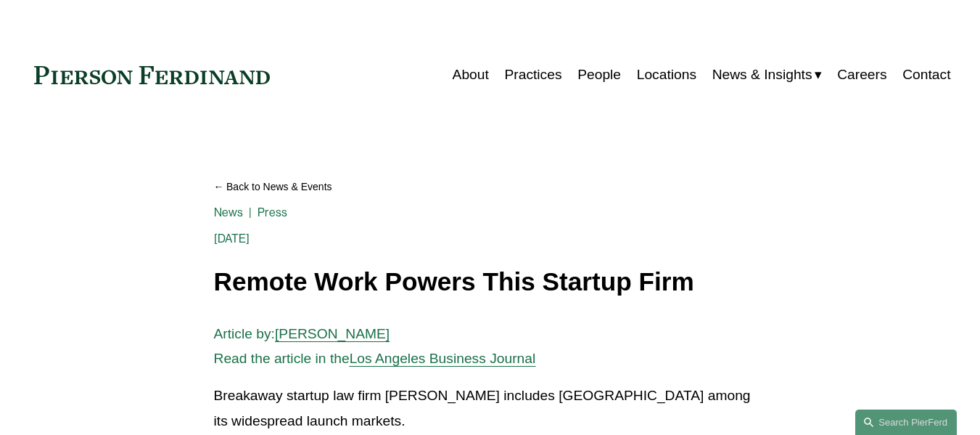  I want to click on a: Back to News & Events, so click(491, 186).